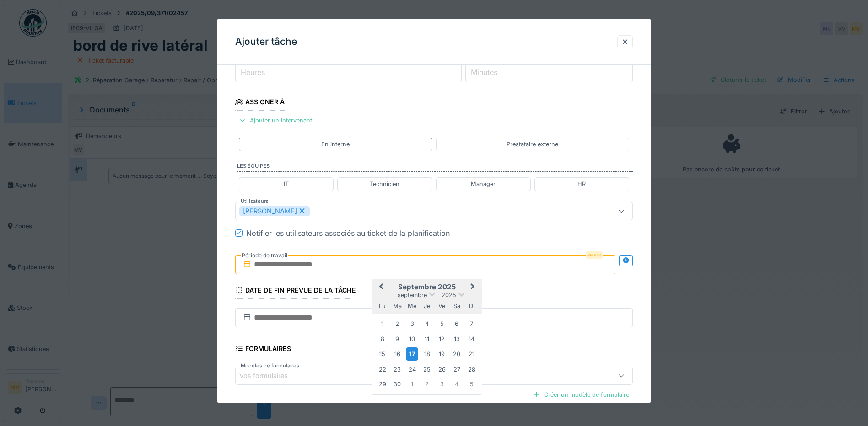 Image resolution: width=868 pixels, height=426 pixels. What do you see at coordinates (426, 354) in the screenshot?
I see `div: Month septembre, 2025` at bounding box center [426, 354].